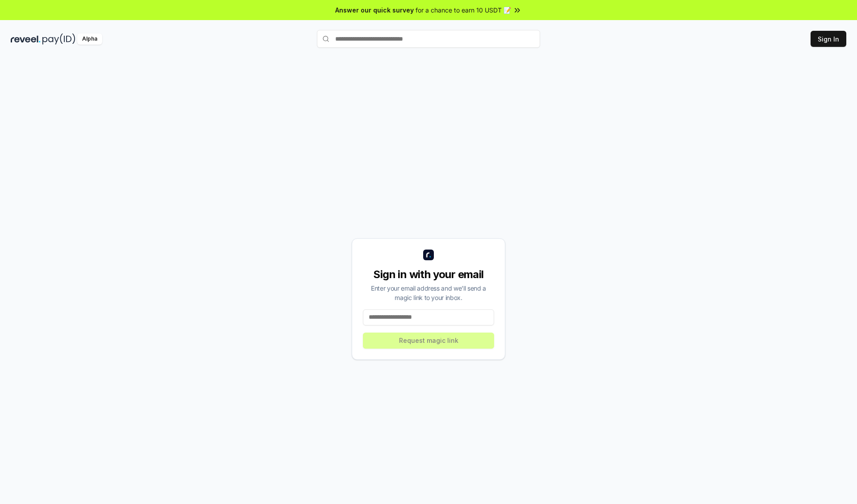 The height and width of the screenshot is (504, 857). I want to click on button: Sign In, so click(828, 38).